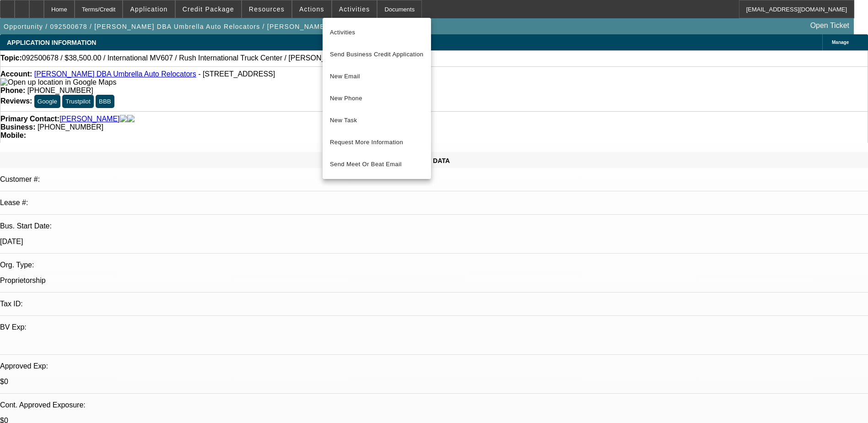 The image size is (868, 423). What do you see at coordinates (377, 98) in the screenshot?
I see `span: New Phone` at bounding box center [377, 98].